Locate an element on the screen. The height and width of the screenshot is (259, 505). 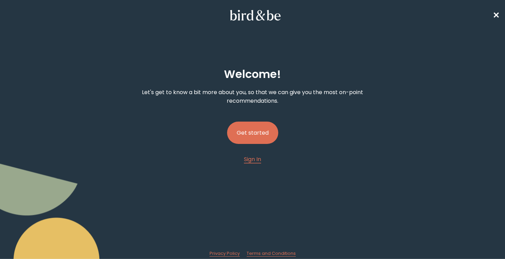
button: Get started is located at coordinates (253, 133).